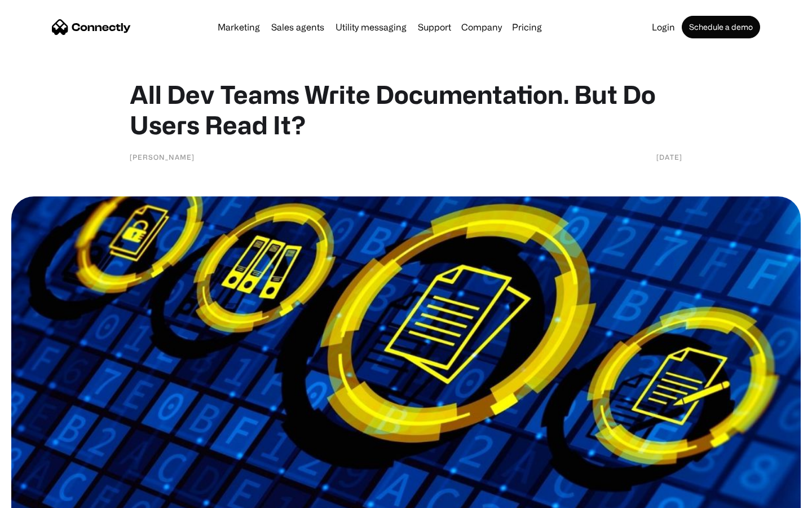  Describe the element at coordinates (298, 27) in the screenshot. I see `a: Sales agents` at that location.